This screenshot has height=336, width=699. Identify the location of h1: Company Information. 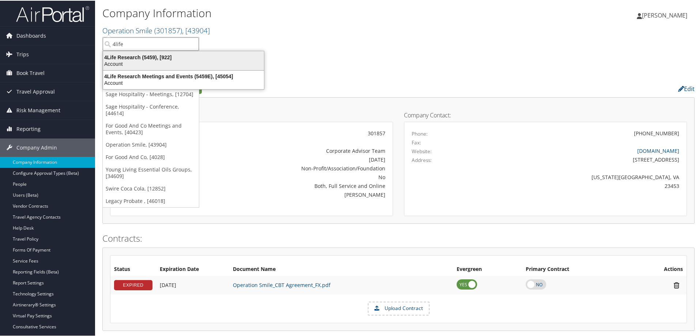
(300, 12).